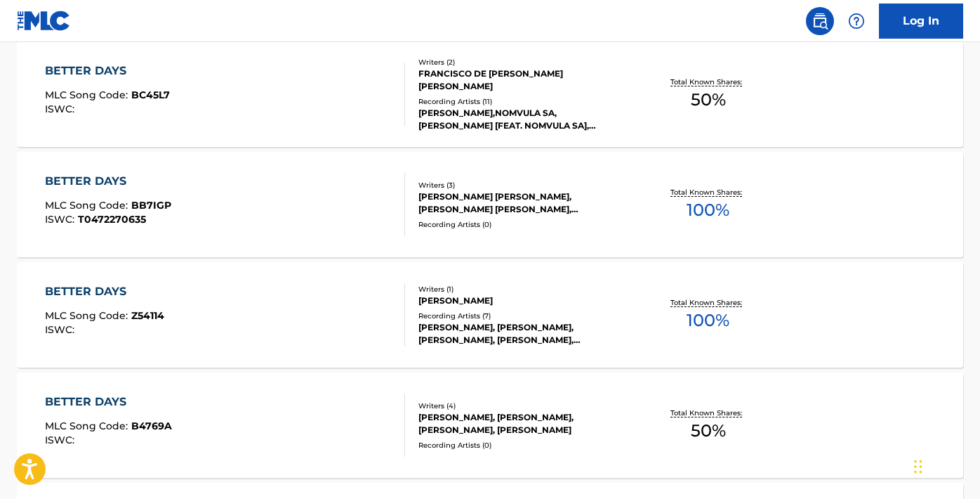  What do you see at coordinates (147, 316) in the screenshot?
I see `span: Z54114` at bounding box center [147, 316].